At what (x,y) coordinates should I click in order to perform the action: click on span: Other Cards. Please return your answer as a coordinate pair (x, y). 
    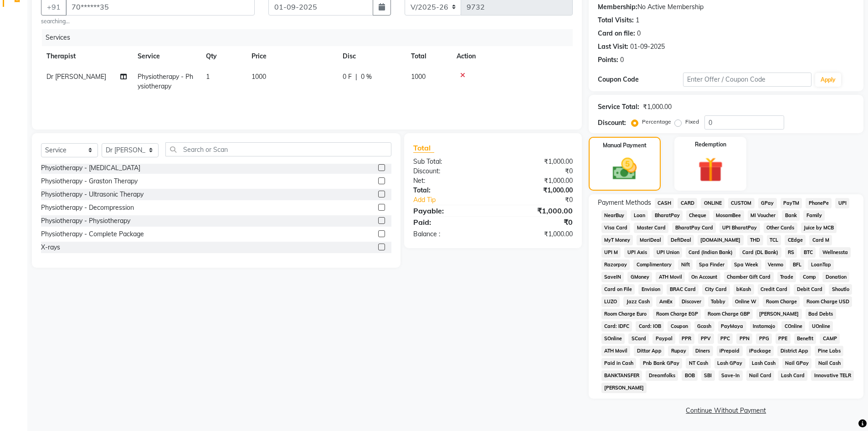
    Looking at the image, I should click on (780, 227).